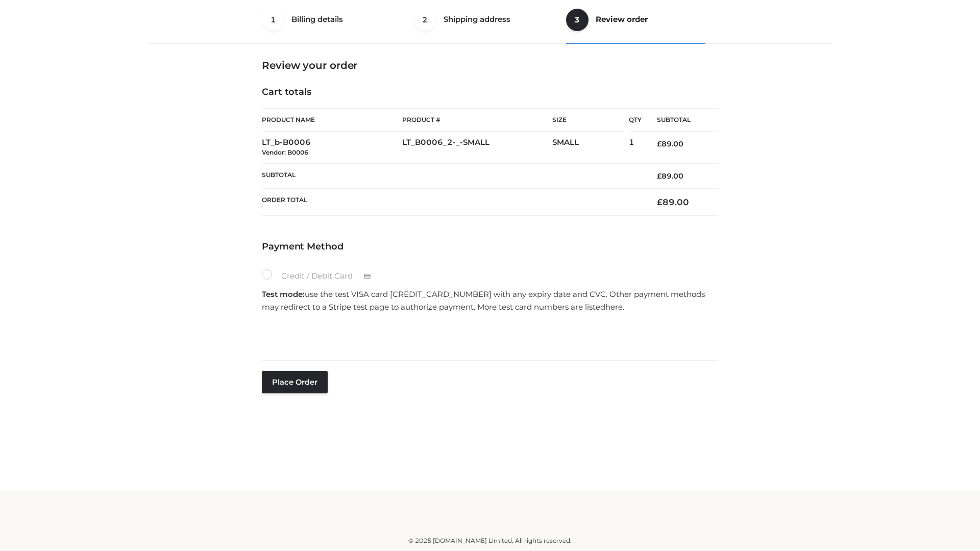 Image resolution: width=980 pixels, height=551 pixels. I want to click on label: Credit / Debit Card, so click(322, 276).